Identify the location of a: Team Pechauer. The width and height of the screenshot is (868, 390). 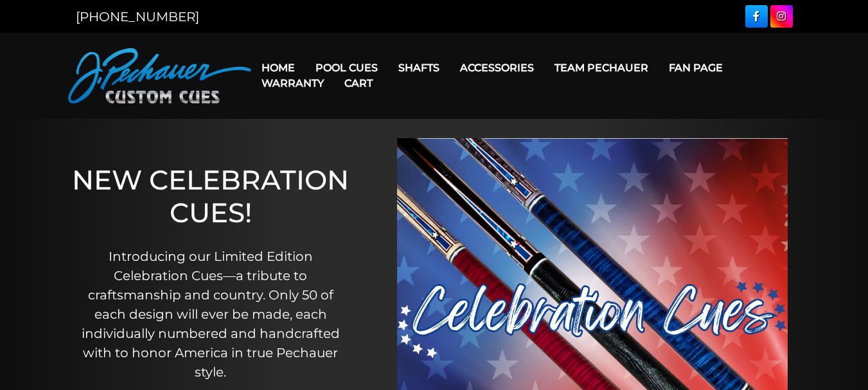
(601, 68).